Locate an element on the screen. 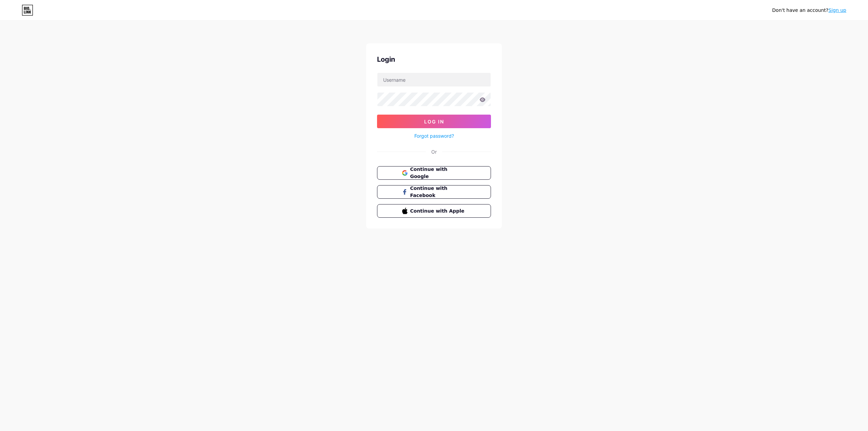  button: Continue with Apple is located at coordinates (434, 211).